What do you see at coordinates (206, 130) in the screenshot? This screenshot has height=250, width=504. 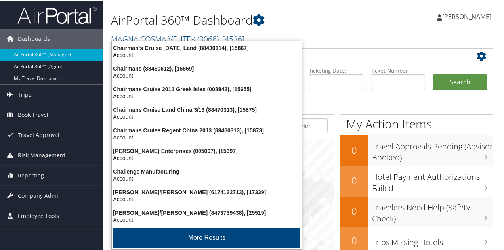 I see `div: Chairmans Cruise Regent China 2013 (88460313), [15873]` at bounding box center [206, 130].